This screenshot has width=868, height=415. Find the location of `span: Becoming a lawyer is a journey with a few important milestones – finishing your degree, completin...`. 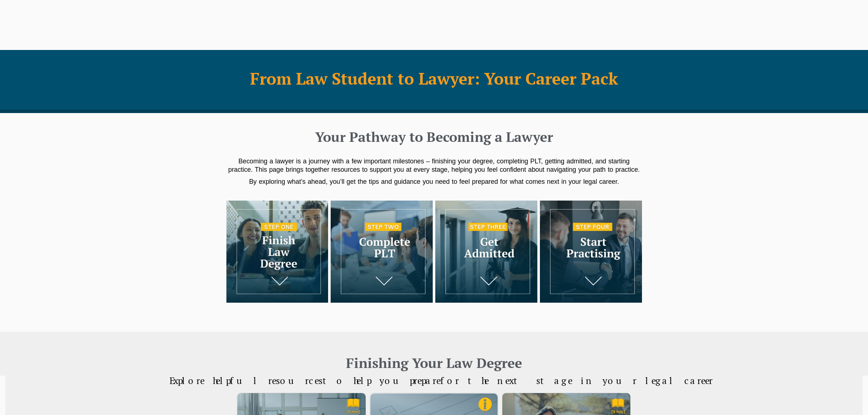

span: Becoming a lawyer is a journey with a few important milestones – finishing your degree, completin... is located at coordinates (434, 165).